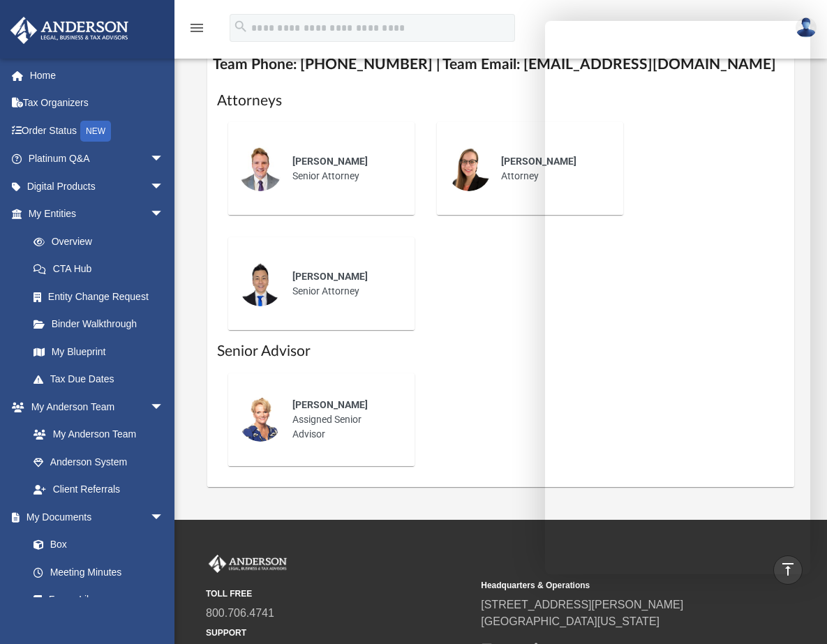 The width and height of the screenshot is (827, 644). I want to click on a: Overview, so click(102, 242).